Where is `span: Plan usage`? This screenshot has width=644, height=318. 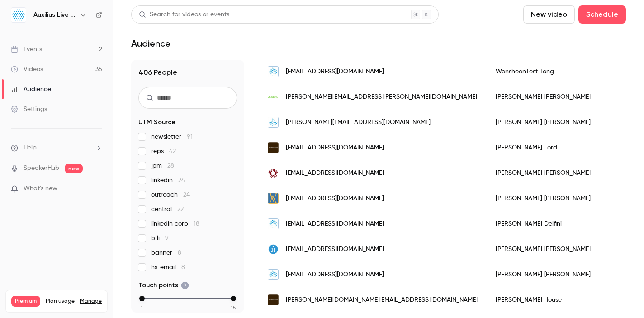
span: Plan usage is located at coordinates (60, 301).